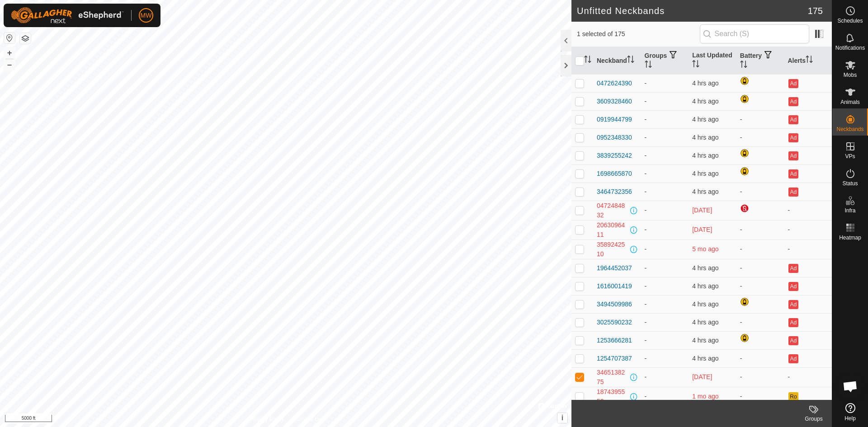 The width and height of the screenshot is (868, 427). Describe the element at coordinates (614, 268) in the screenshot. I see `div: 1964452037` at that location.